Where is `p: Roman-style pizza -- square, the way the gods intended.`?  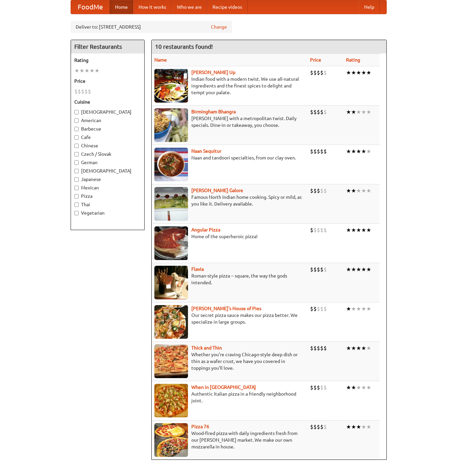 p: Roman-style pizza -- square, the way the gods intended. is located at coordinates (229, 279).